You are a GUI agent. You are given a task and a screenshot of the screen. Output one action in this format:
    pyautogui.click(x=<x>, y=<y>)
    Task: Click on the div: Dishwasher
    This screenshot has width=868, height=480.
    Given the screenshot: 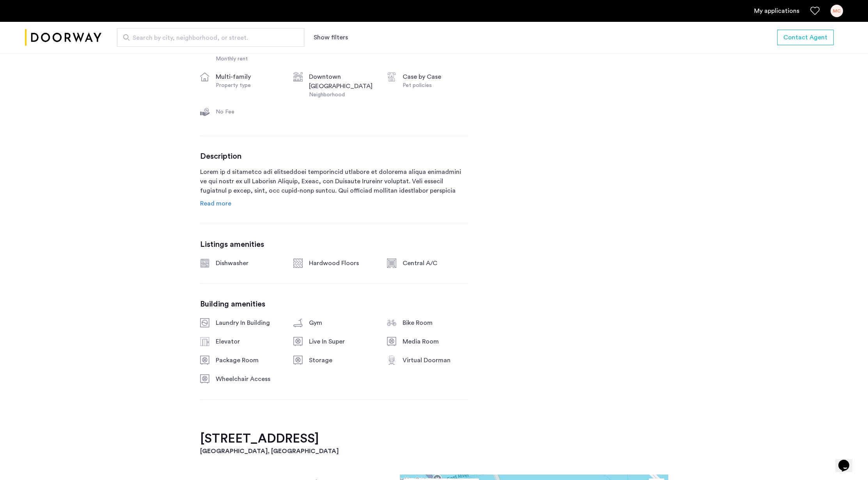 What is the action you would take?
    pyautogui.click(x=249, y=264)
    